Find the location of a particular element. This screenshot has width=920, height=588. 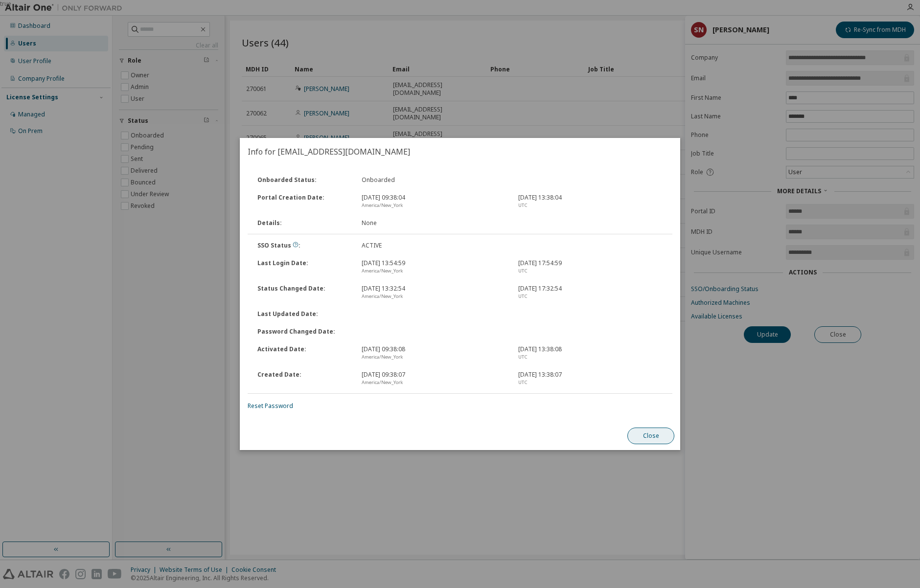

div: Details : is located at coordinates (303, 223).